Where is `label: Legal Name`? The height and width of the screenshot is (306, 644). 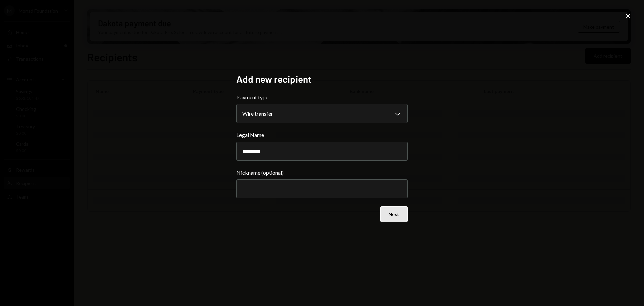 label: Legal Name is located at coordinates (322, 135).